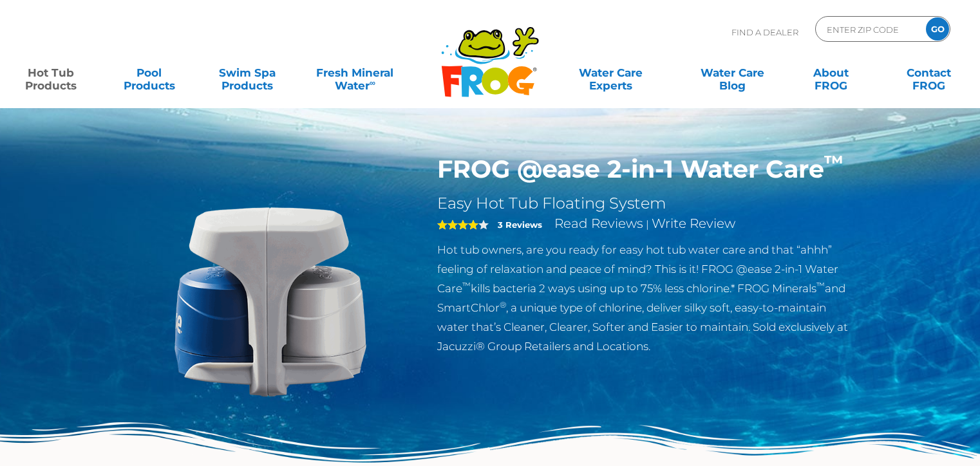  What do you see at coordinates (149, 73) in the screenshot?
I see `a: PoolProducts` at bounding box center [149, 73].